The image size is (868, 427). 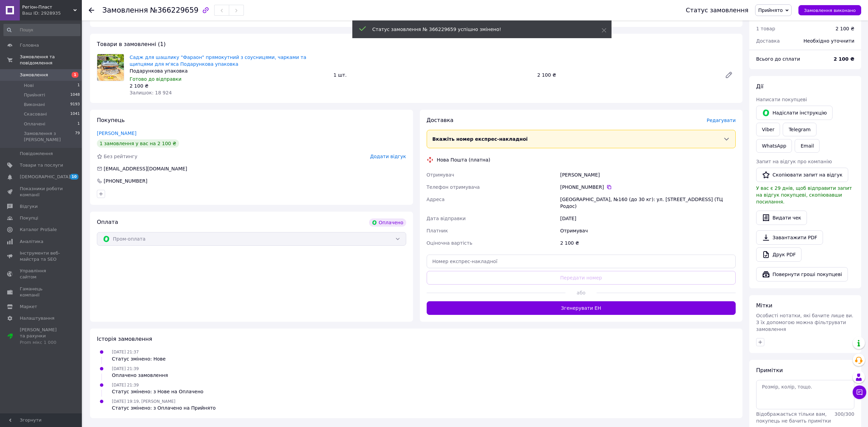 What do you see at coordinates (782, 218) in the screenshot?
I see `button: Видати чек` at bounding box center [782, 218].